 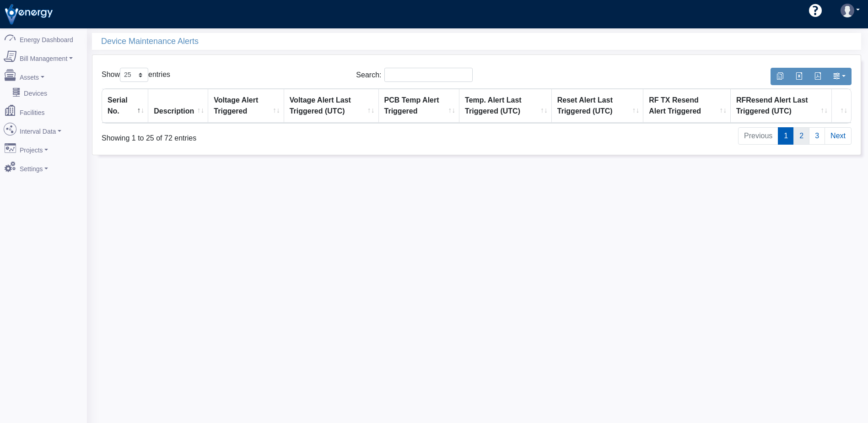 What do you see at coordinates (414, 74) in the screenshot?
I see `label: Search:` at bounding box center [414, 74].